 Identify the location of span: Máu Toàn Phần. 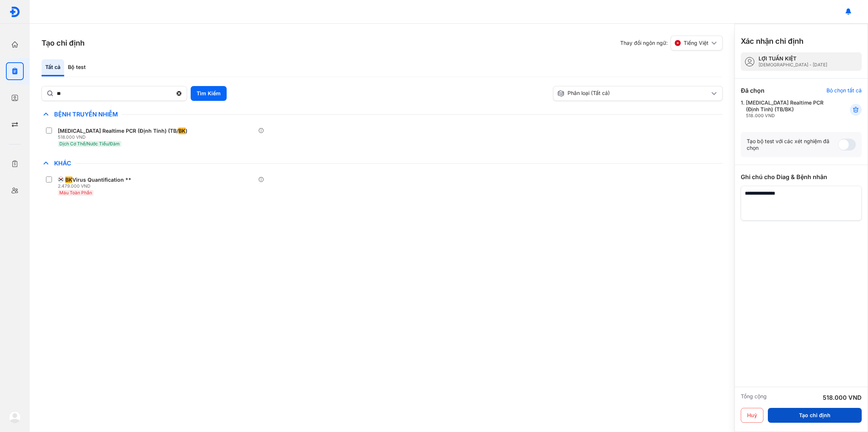
(76, 193).